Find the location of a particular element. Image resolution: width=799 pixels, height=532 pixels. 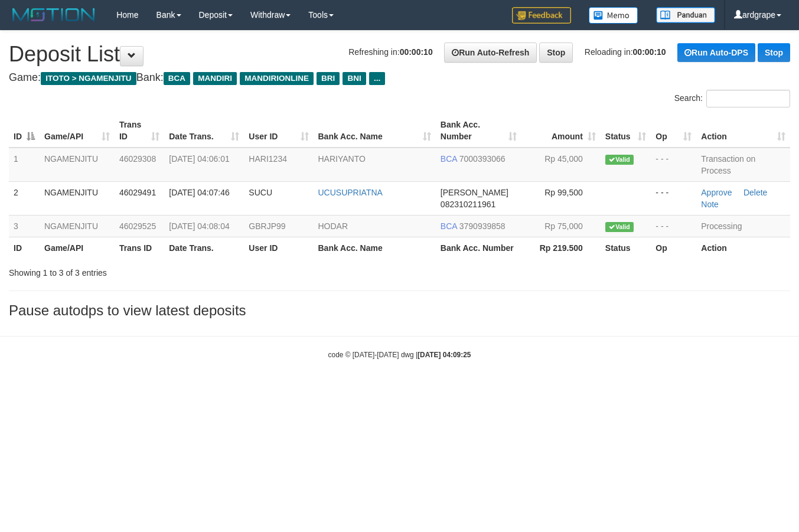

th: Bank Acc. Name: activate to sort column ascending is located at coordinates (374, 130).